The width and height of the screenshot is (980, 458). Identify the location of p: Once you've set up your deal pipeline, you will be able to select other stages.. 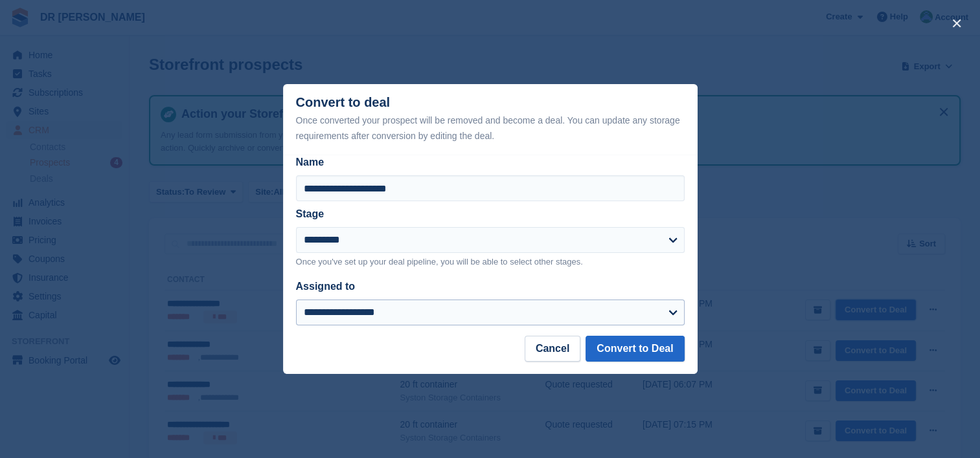
(490, 262).